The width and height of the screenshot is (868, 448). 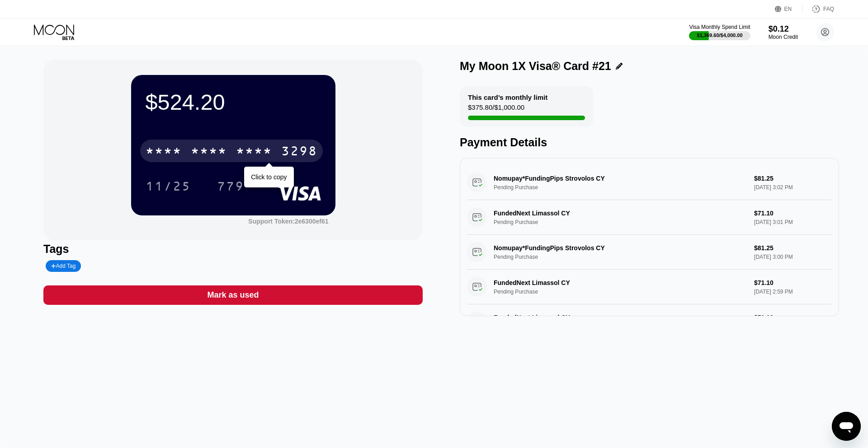 What do you see at coordinates (789, 9) in the screenshot?
I see `div: EN` at bounding box center [789, 9].